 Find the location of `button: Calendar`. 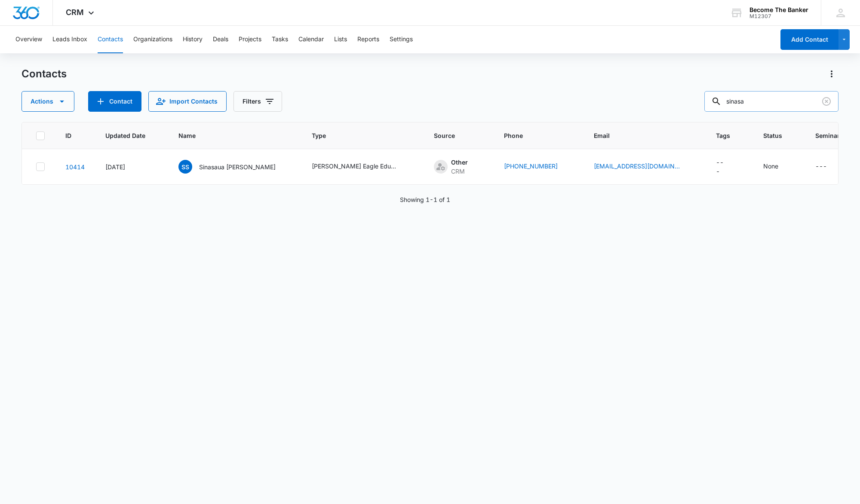

button: Calendar is located at coordinates (311, 39).